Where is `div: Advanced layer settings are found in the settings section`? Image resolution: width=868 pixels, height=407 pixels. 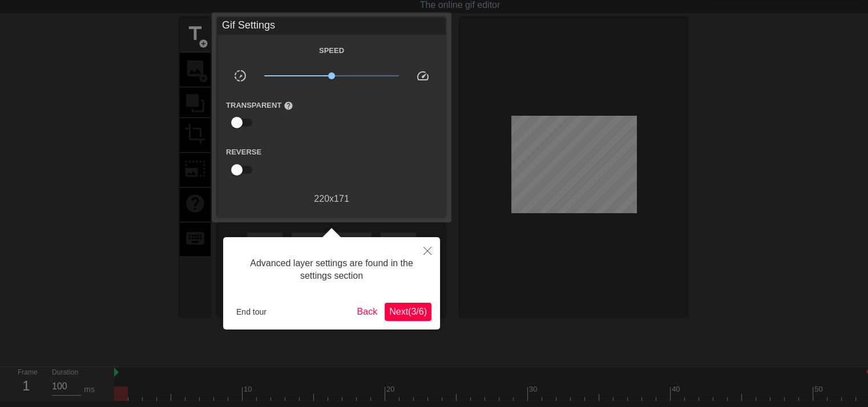
div: Advanced layer settings are found in the settings section is located at coordinates (332, 269).